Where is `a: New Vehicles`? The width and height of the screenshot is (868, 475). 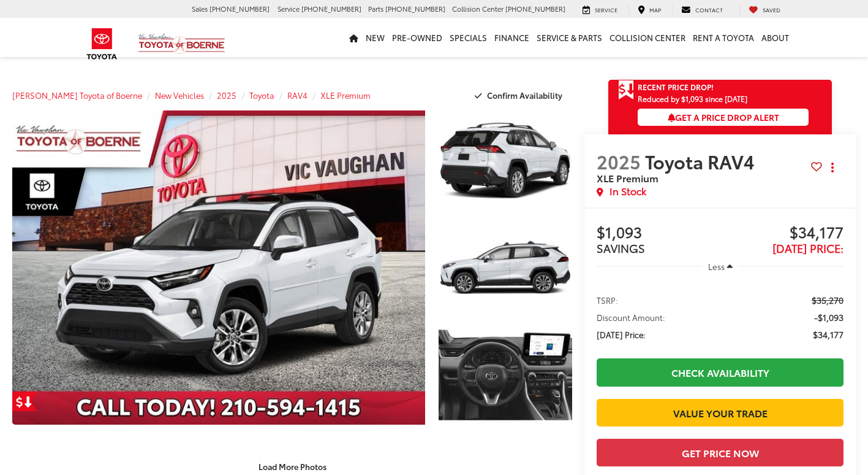 a: New Vehicles is located at coordinates (180, 95).